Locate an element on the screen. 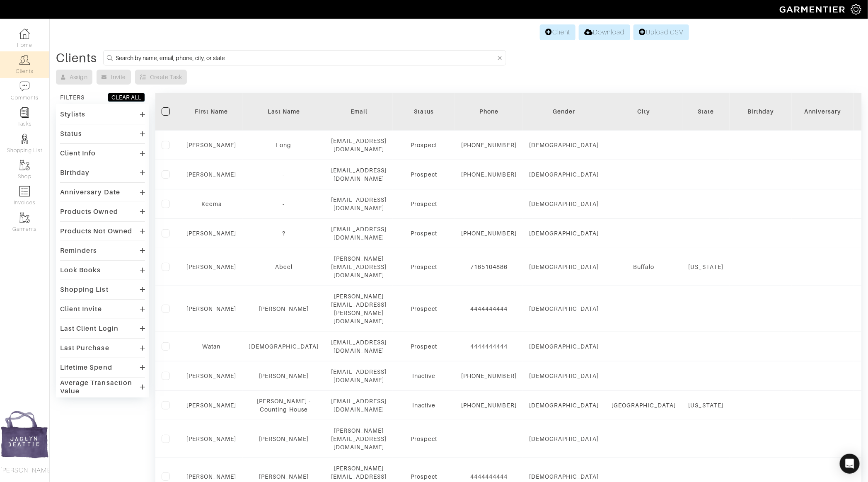  div: Stylists is located at coordinates (72, 115).